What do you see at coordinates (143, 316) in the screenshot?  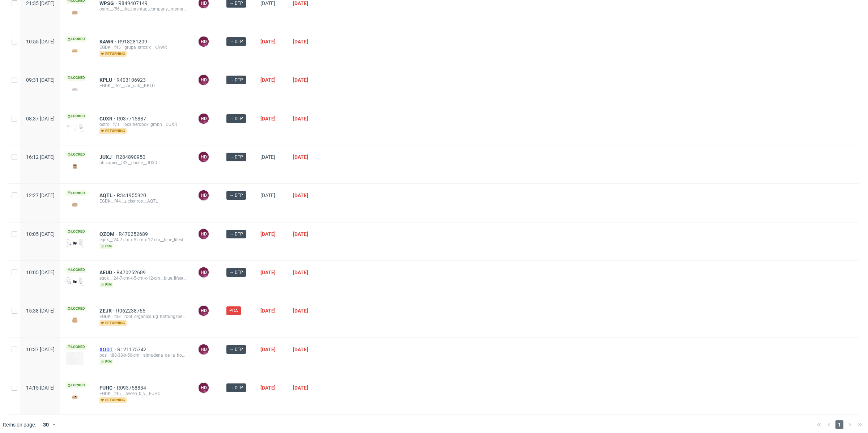 I see `div: EGDK__f33__root_organics_ug_haftungsbeschrankt__ZEJR` at bounding box center [143, 316].